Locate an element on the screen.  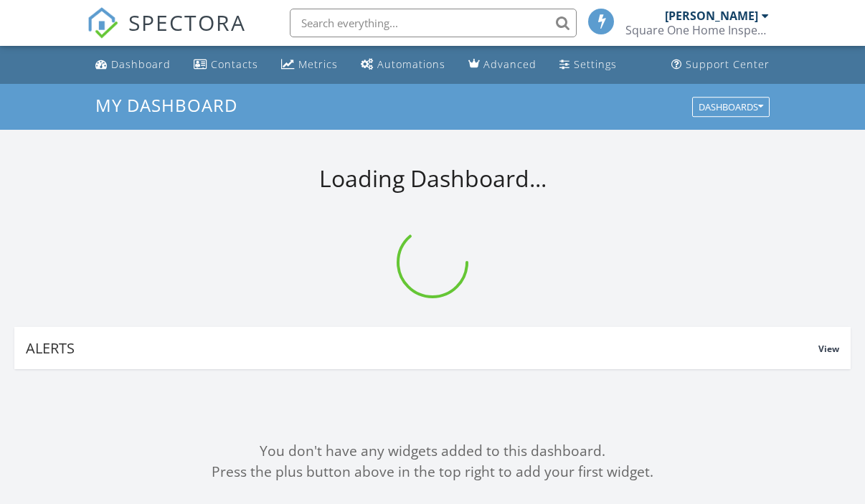
div: Square One Home Inspections is located at coordinates (697, 30).